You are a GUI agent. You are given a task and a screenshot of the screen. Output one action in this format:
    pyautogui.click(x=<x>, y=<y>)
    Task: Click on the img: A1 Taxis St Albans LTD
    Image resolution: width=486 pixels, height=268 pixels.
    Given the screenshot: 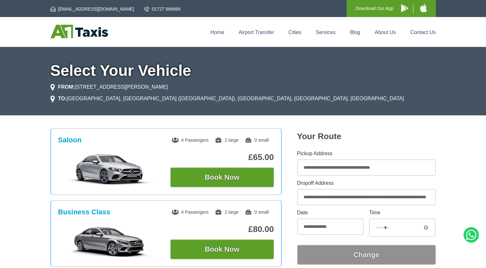 What is the action you would take?
    pyautogui.click(x=79, y=31)
    